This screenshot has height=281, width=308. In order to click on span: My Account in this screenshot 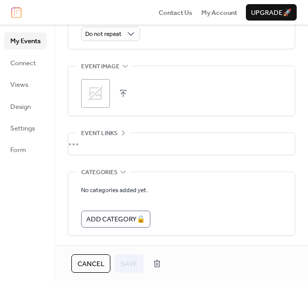, I will do `click(219, 13)`.